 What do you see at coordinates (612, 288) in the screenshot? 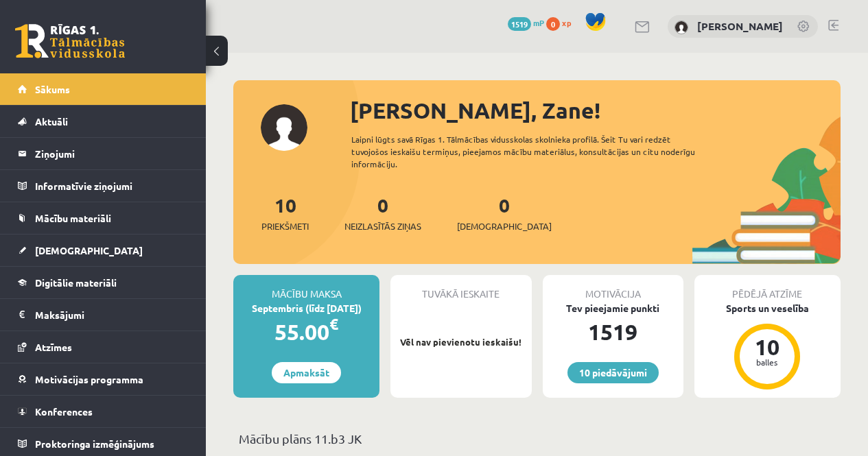
I see `div: Motivācija` at bounding box center [612, 288].